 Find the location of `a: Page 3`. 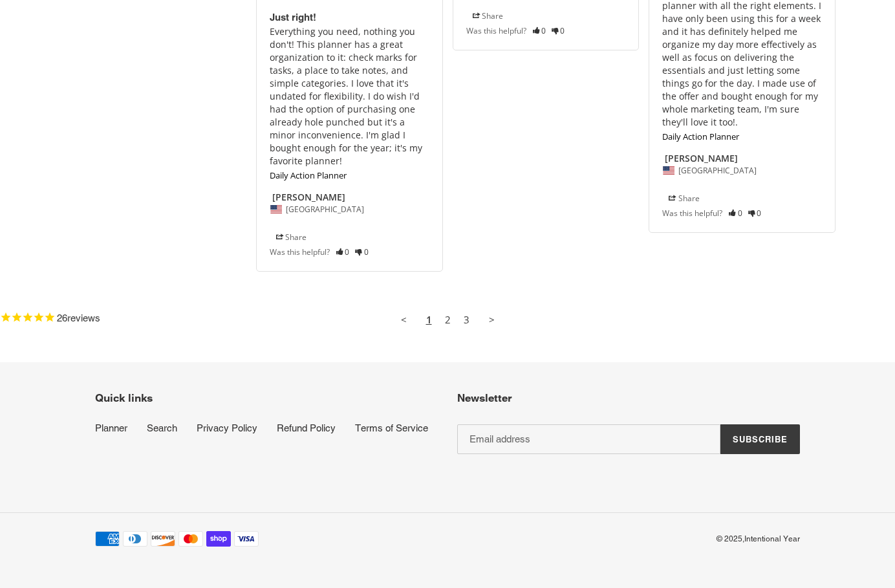

a: Page 3 is located at coordinates (466, 319).